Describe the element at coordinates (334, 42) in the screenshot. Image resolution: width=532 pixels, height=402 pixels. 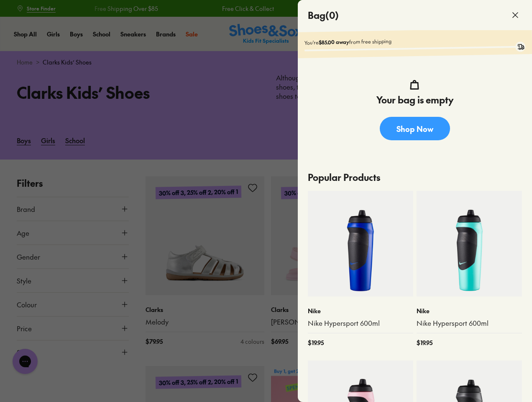
I see `b: $85.00 away` at that location.